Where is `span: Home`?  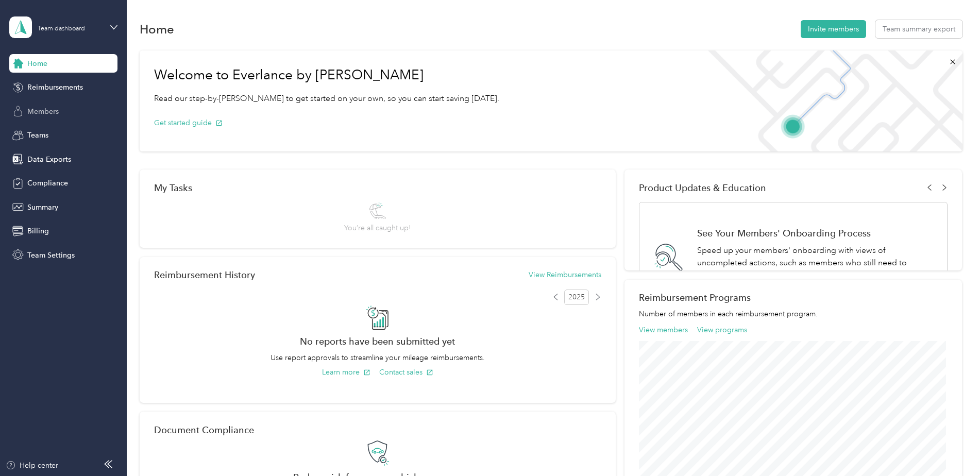 span: Home is located at coordinates (37, 64).